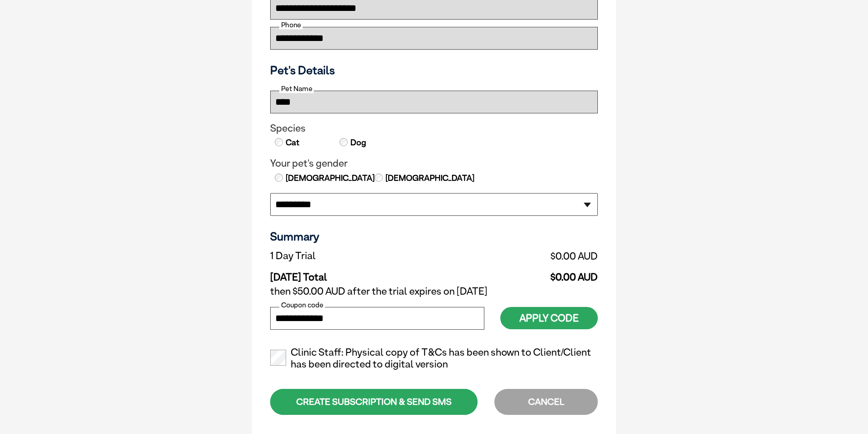 This screenshot has width=868, height=434. What do you see at coordinates (434, 358) in the screenshot?
I see `label: Clinic Staff: Physical copy of T&Cs has been shown to Client/Client has been directed to digital ...` at bounding box center [434, 358].